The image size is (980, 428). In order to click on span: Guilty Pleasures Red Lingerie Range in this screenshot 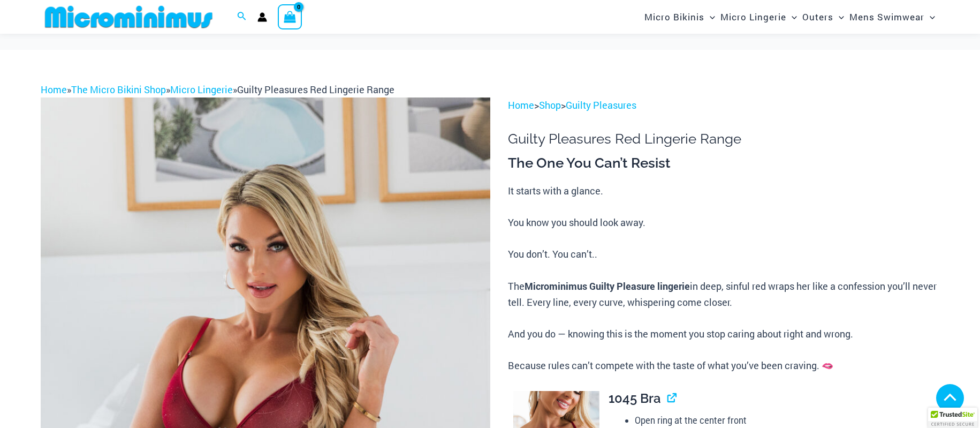, I will do `click(316, 90)`.